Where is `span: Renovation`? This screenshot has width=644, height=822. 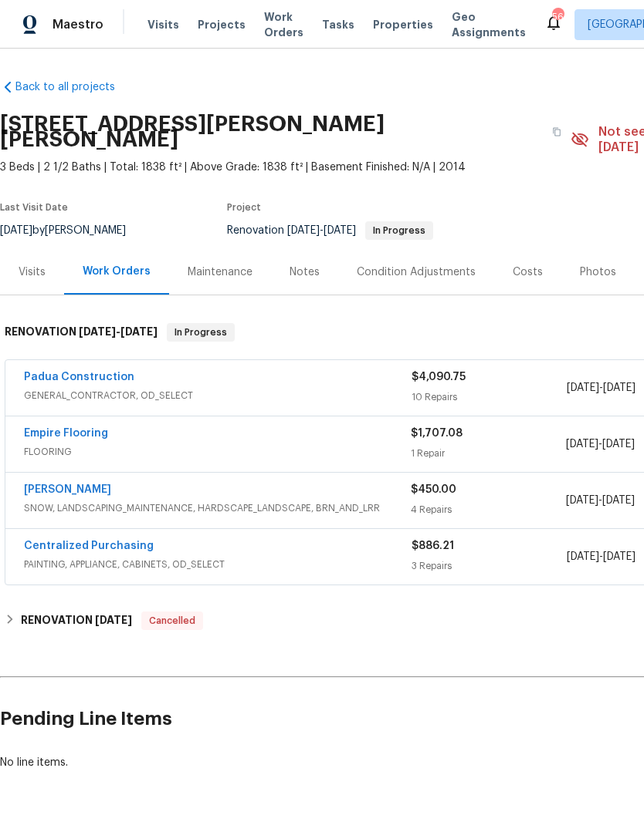 span: Renovation is located at coordinates (329, 230).